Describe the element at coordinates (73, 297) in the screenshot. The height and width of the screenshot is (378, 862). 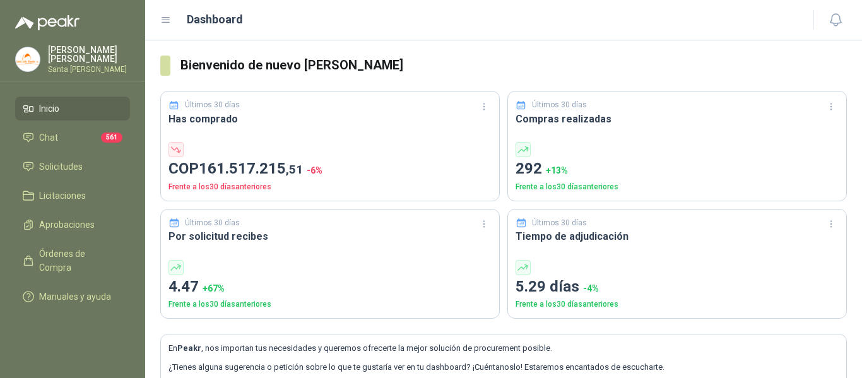
I see `a: Manuales y ayuda` at that location.